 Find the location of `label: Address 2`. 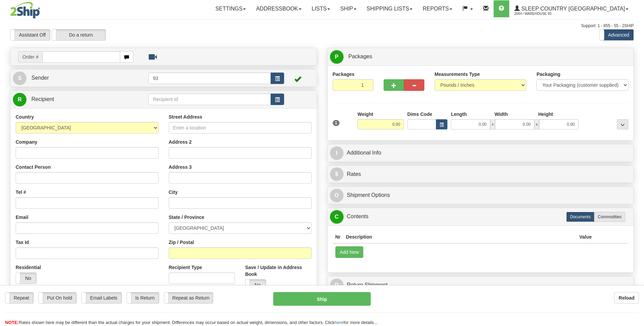

label: Address 2 is located at coordinates (180, 142).